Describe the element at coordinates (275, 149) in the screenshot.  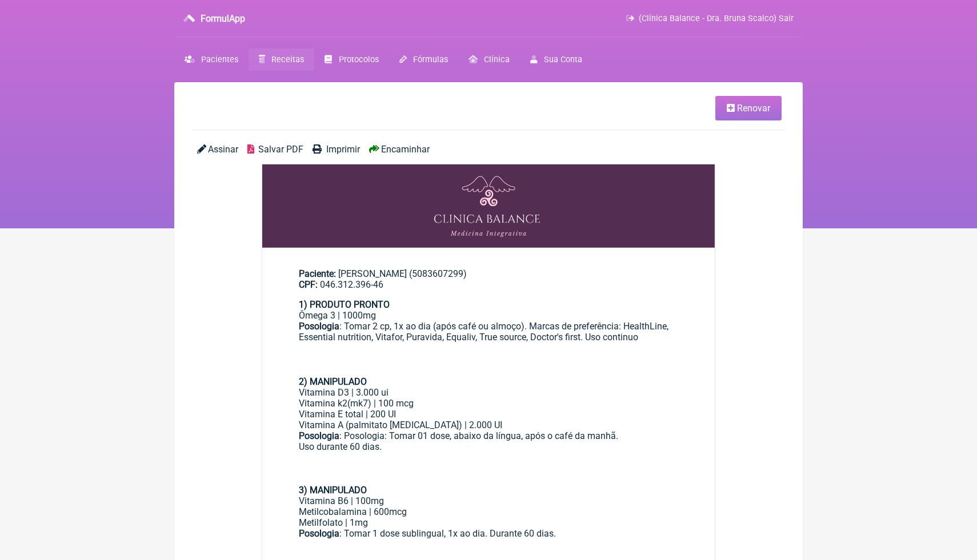
I see `a: Salvar PDF` at that location.